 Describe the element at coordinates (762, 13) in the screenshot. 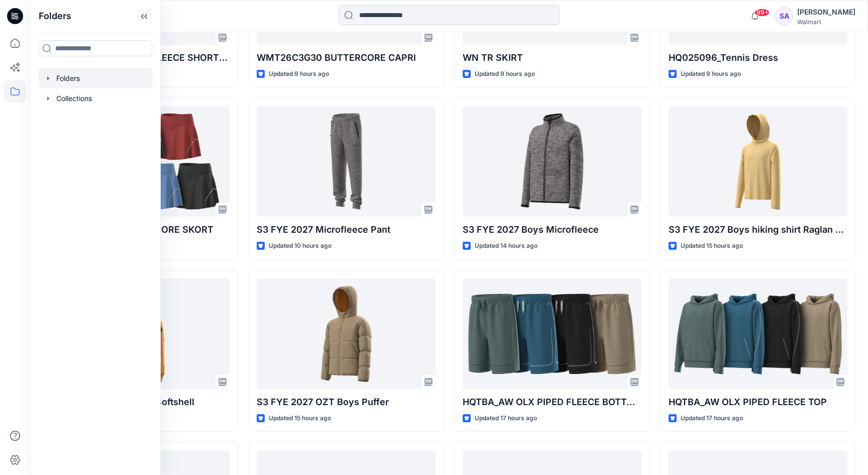

I see `span: 99+` at that location.